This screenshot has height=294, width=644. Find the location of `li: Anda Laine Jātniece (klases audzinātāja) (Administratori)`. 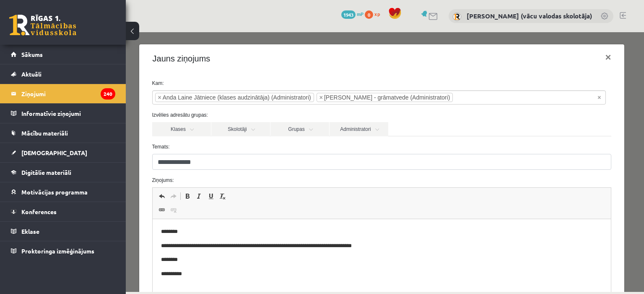

li: Anda Laine Jātniece (klases audzinātāja) (Administratori) is located at coordinates (109, 65).